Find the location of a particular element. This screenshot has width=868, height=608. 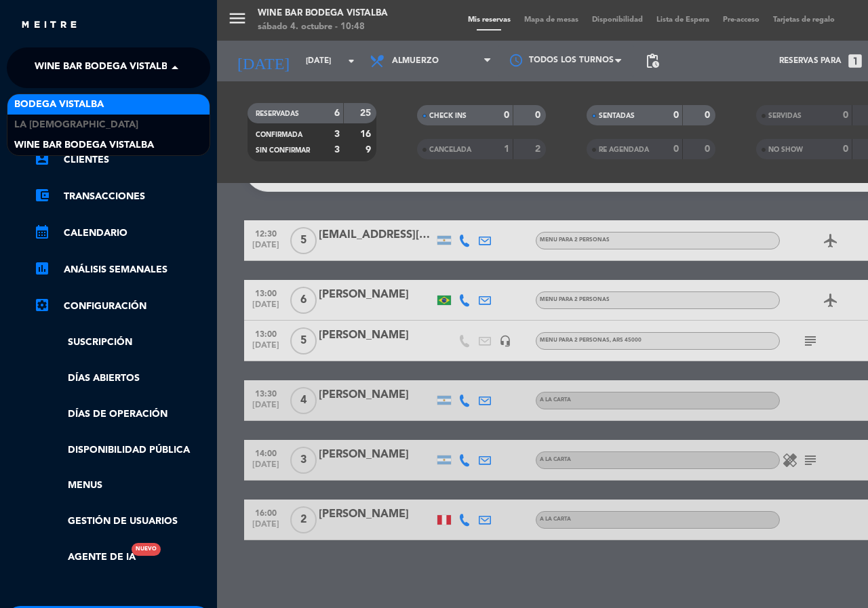

a: Menus is located at coordinates (122, 485).